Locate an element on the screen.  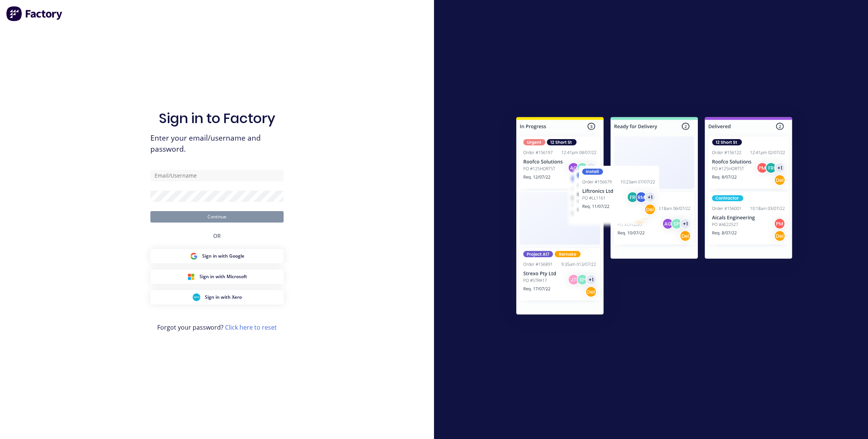
span: Sign in with Microsoft is located at coordinates (223, 277).